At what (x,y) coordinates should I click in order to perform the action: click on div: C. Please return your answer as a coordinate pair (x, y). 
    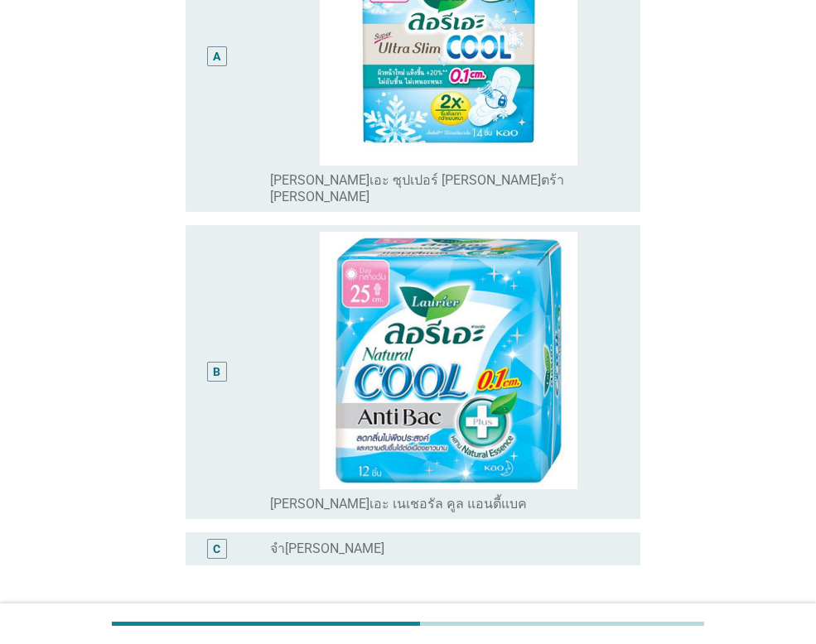
    Looking at the image, I should click on (216, 548).